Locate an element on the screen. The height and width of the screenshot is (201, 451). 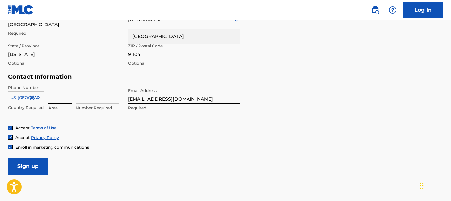
span: Enroll in marketing communications is located at coordinates (52, 147).